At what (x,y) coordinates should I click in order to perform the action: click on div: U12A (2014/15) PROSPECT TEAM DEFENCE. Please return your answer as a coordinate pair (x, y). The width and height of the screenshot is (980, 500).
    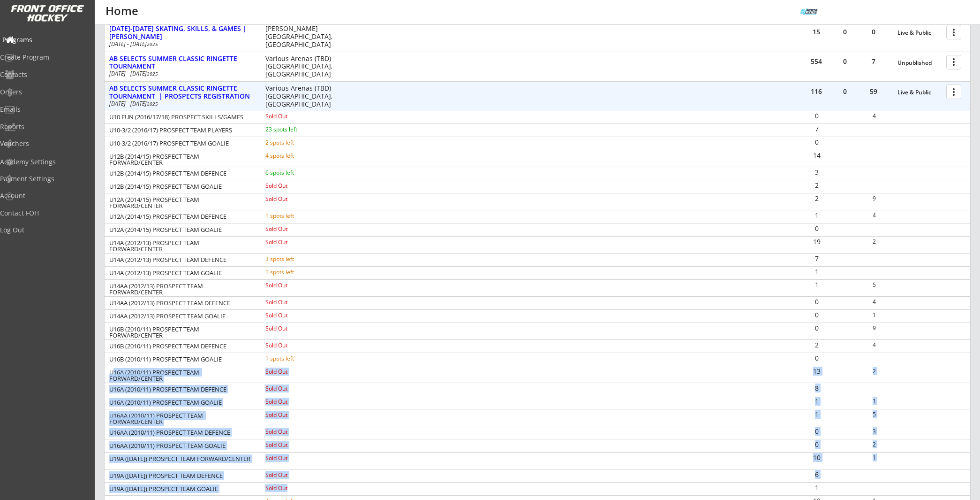
    Looking at the image, I should click on (181, 217).